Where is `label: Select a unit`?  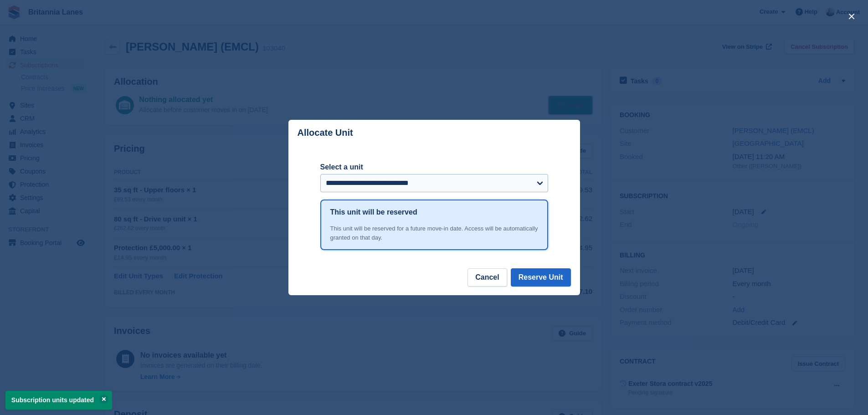
label: Select a unit is located at coordinates (434, 168).